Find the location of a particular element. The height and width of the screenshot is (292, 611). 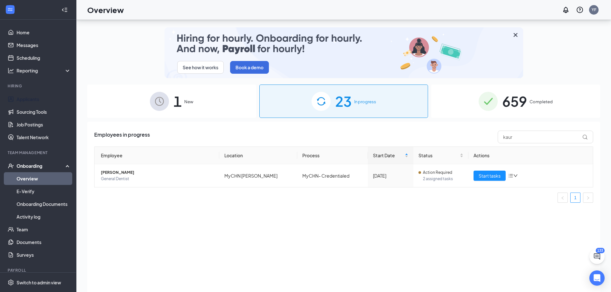

span: Action Required is located at coordinates (438, 173).